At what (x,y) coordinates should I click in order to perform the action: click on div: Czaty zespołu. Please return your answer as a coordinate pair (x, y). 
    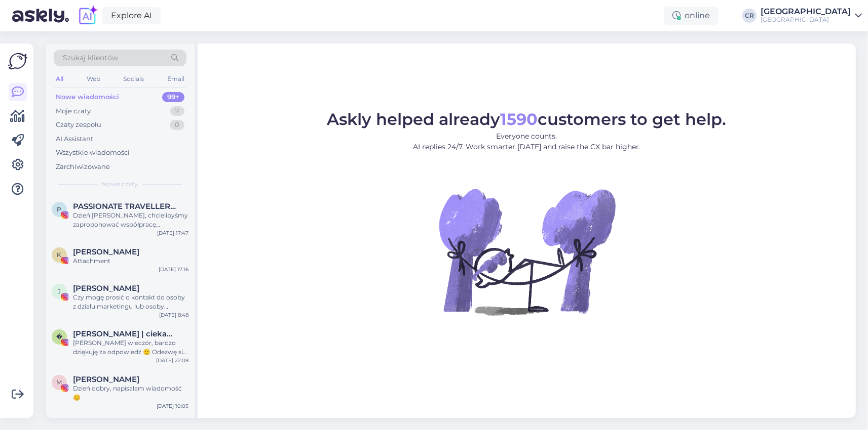
    Looking at the image, I should click on (79, 125).